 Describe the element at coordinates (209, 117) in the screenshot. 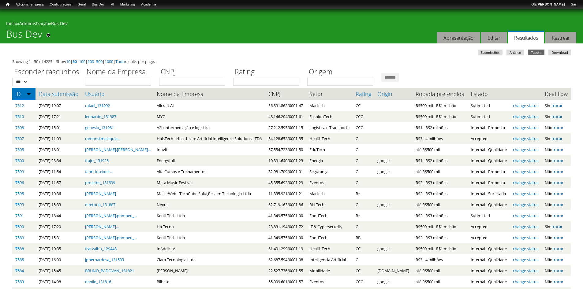

I see `td: MYC` at that location.